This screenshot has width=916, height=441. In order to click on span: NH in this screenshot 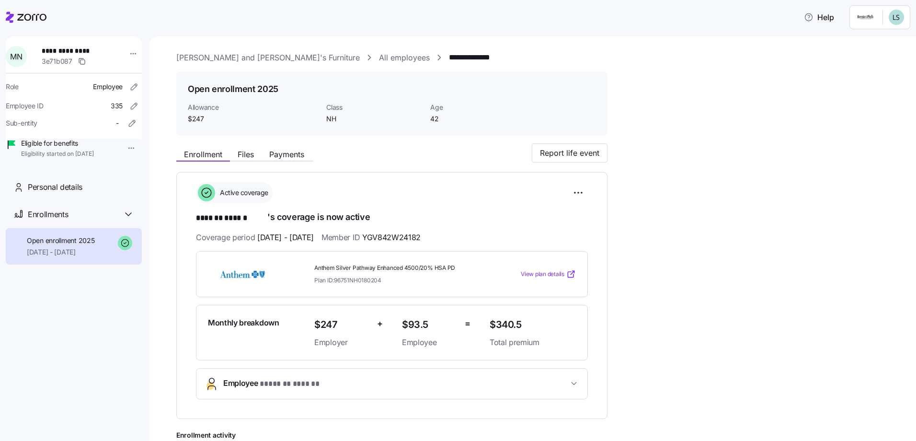, I will do `click(374, 119)`.